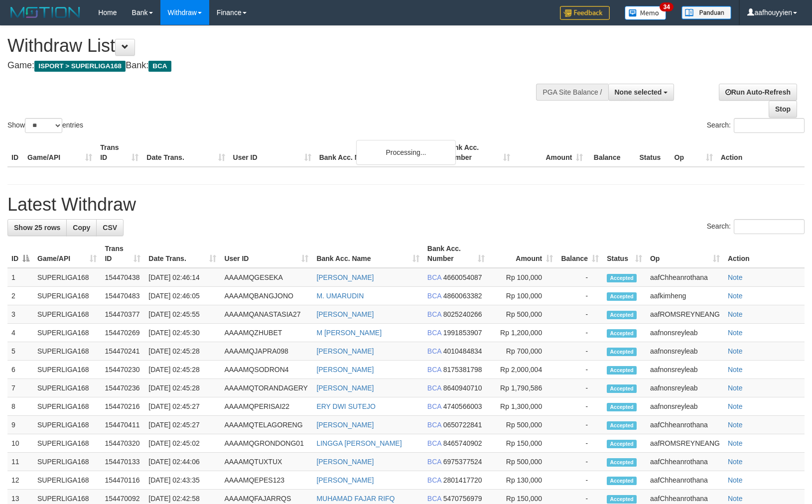 This screenshot has width=812, height=504. Describe the element at coordinates (456, 254) in the screenshot. I see `th: Bank Acc. Number: activate to sort column ascending` at that location.